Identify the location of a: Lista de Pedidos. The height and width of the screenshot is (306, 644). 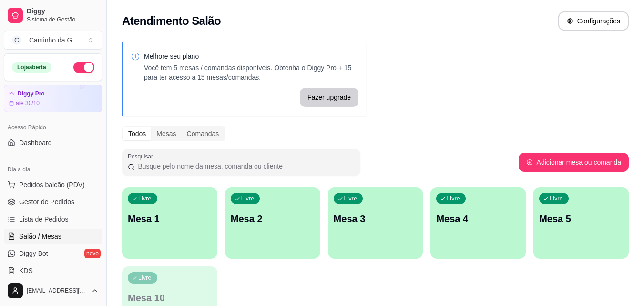
(53, 219).